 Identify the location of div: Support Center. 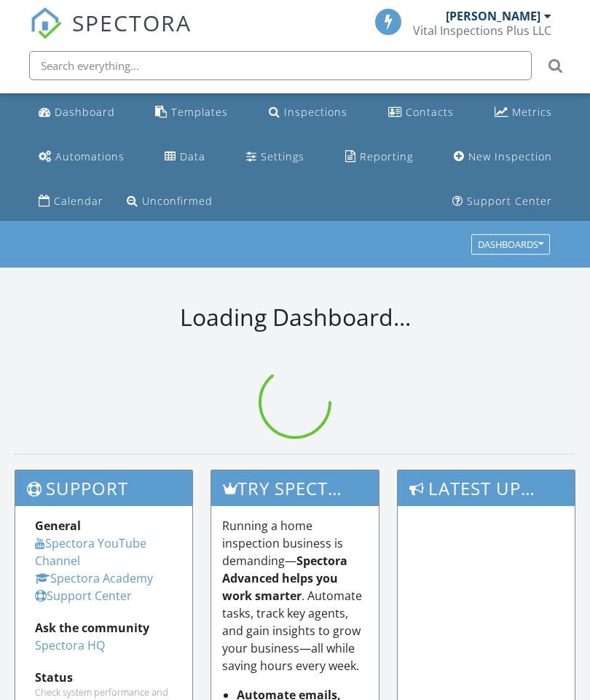
(509, 201).